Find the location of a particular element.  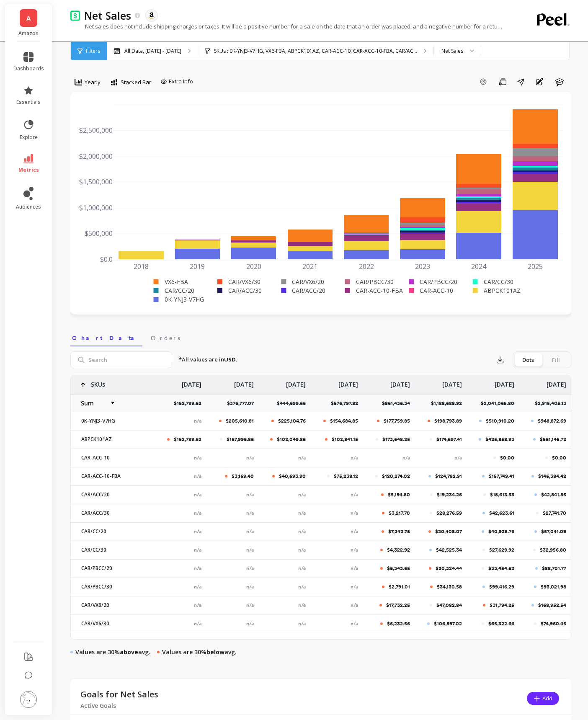

p: $34,130.58 is located at coordinates (449, 587).